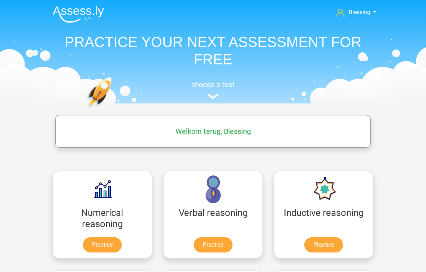 The height and width of the screenshot is (272, 426). Describe the element at coordinates (356, 12) in the screenshot. I see `a: Blessing` at that location.